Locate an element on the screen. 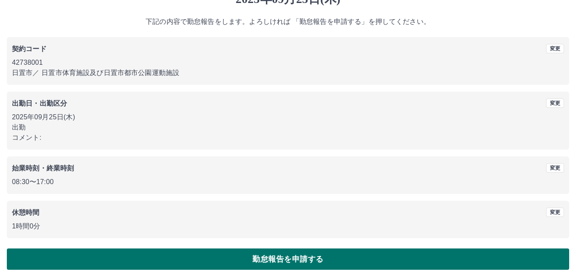  button: 勤怠報告を申請する is located at coordinates (288, 260).